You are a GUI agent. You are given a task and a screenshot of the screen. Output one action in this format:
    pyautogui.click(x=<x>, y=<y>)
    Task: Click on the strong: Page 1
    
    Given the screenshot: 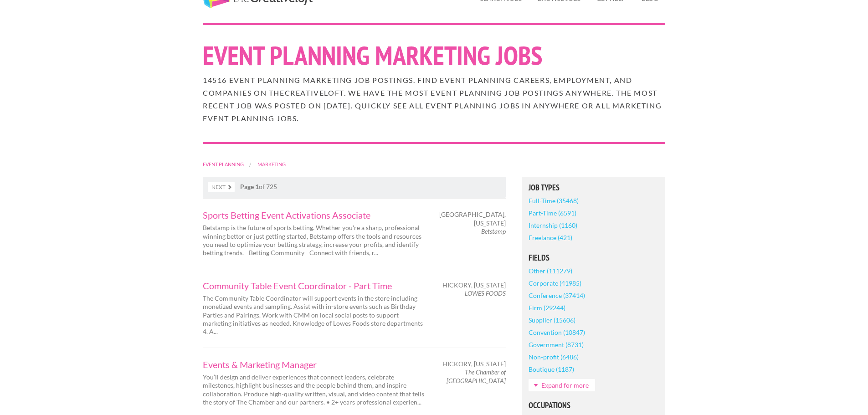 What is the action you would take?
    pyautogui.click(x=249, y=187)
    